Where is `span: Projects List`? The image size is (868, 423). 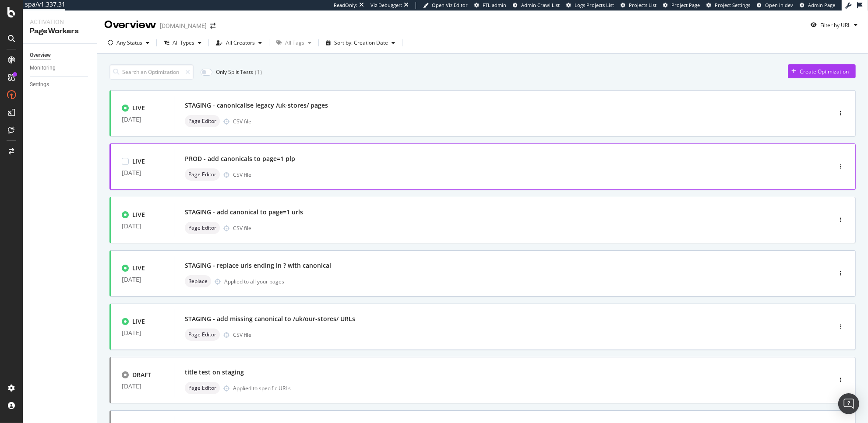
span: Projects List is located at coordinates (642, 5).